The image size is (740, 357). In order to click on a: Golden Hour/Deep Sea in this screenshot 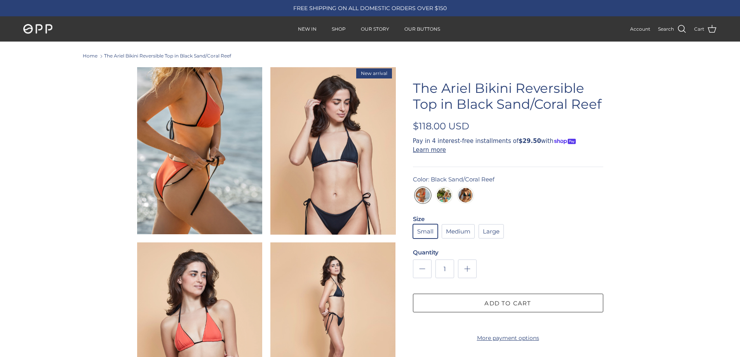, I will do `click(465, 195)`.